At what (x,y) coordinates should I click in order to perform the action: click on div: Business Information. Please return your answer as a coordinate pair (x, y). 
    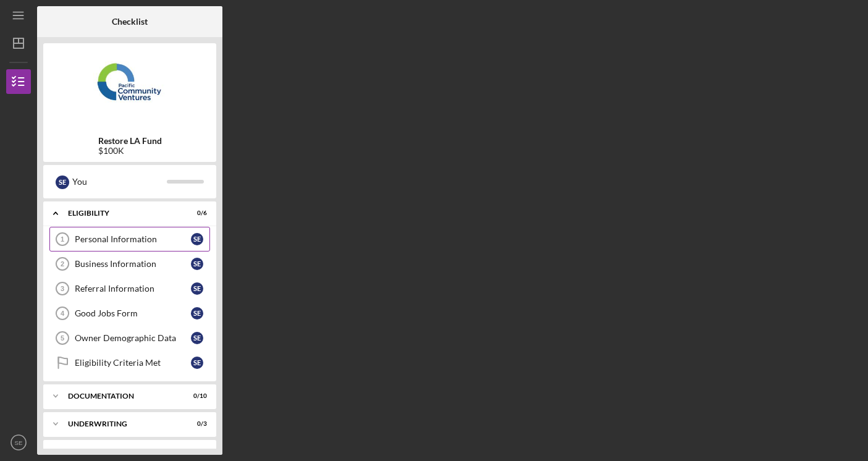
    Looking at the image, I should click on (133, 264).